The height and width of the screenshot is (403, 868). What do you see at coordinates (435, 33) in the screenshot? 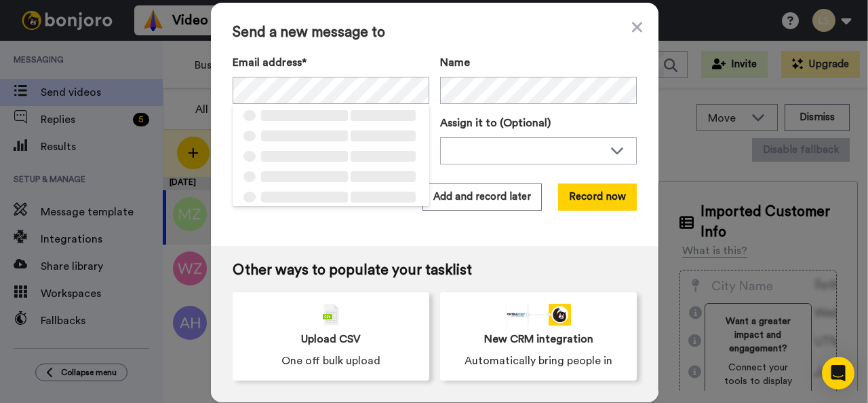
I see `span: Send a new message to` at bounding box center [435, 33].